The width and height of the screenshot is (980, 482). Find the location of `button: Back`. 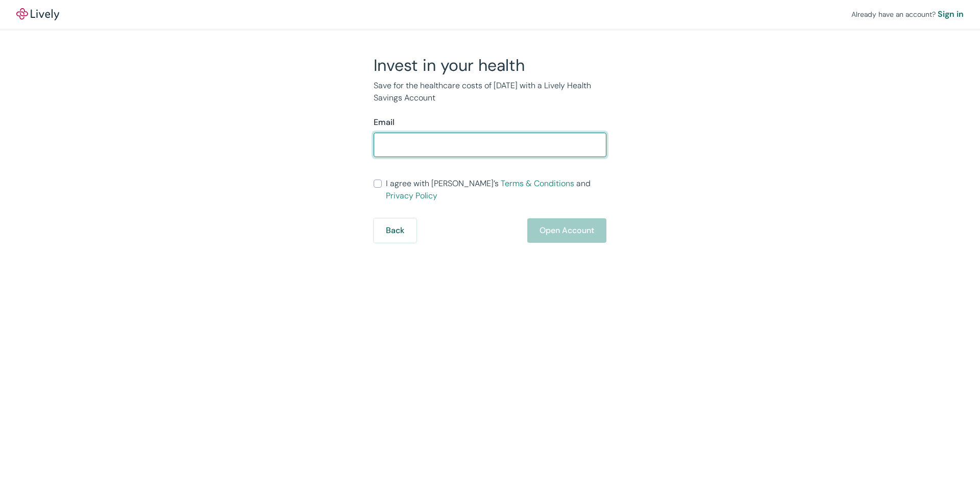

button: Back is located at coordinates (395, 231).